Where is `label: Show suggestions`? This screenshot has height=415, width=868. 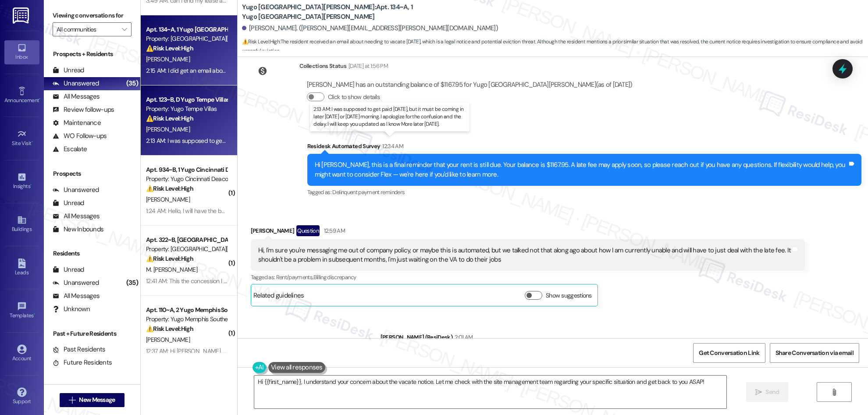
label: Show suggestions is located at coordinates (568, 296).